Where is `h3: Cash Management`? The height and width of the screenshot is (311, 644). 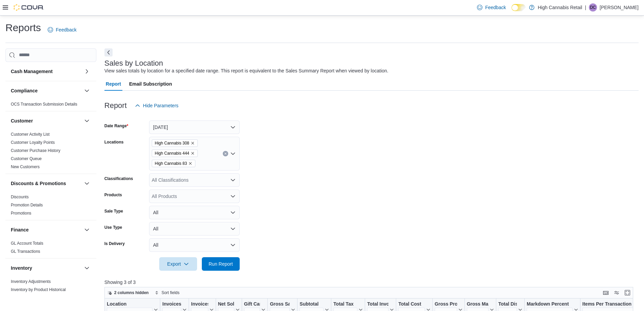
h3: Cash Management is located at coordinates (32, 72).